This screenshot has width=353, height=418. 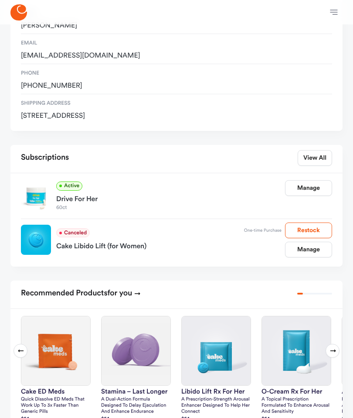 What do you see at coordinates (69, 186) in the screenshot?
I see `span: Active` at bounding box center [69, 186].